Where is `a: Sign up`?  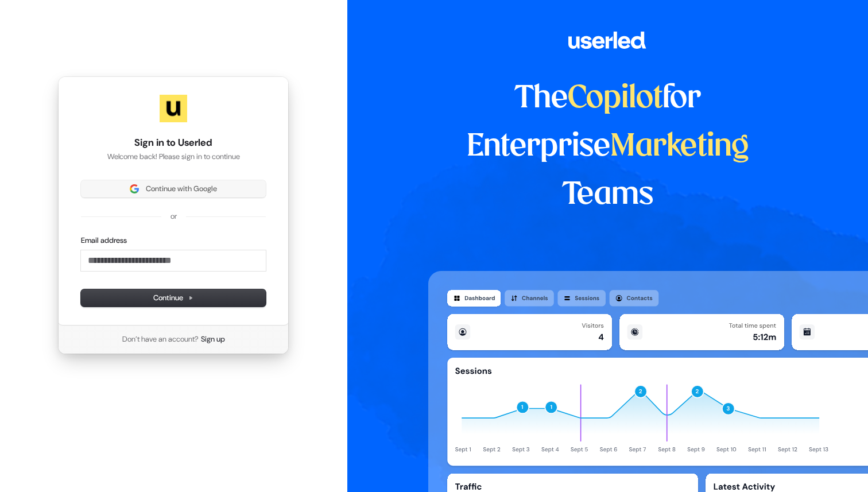 a: Sign up is located at coordinates (213, 339).